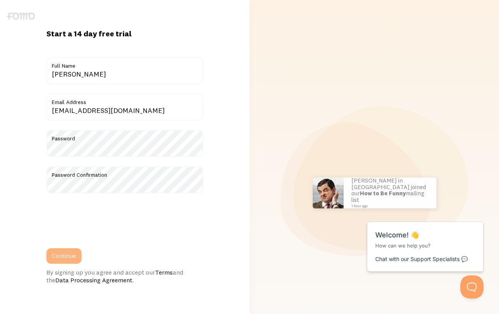 The width and height of the screenshot is (499, 314). Describe the element at coordinates (125, 64) in the screenshot. I see `label: Full Name` at that location.